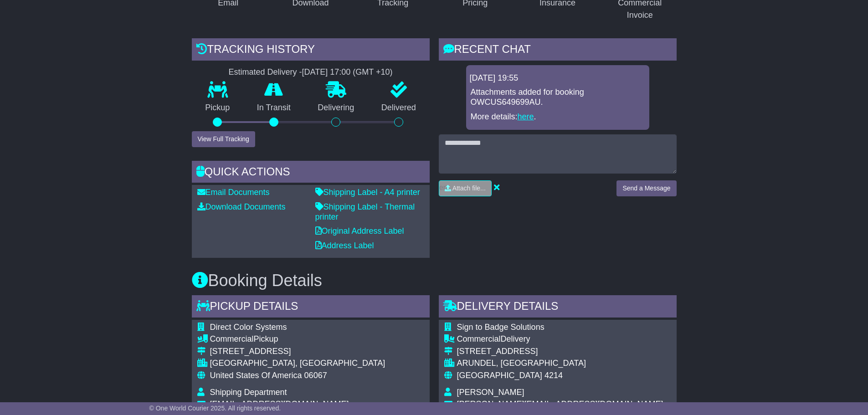 This screenshot has width=868, height=415. Describe the element at coordinates (359, 231) in the screenshot. I see `a: Original Address Label` at that location.